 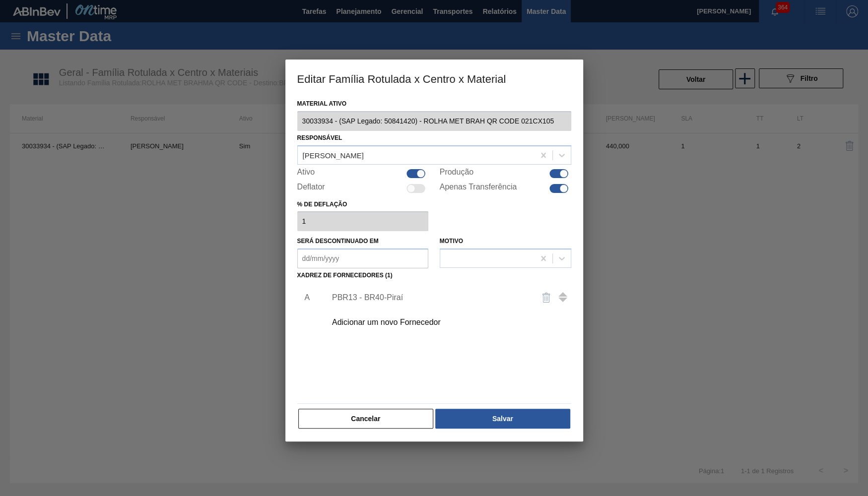 I want to click on label: % de deflação, so click(x=363, y=205).